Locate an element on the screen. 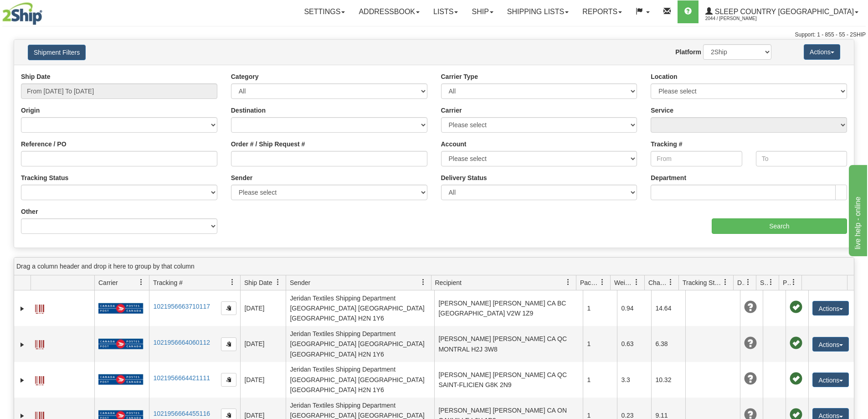 The height and width of the screenshot is (419, 868). a: Packages filter column settings is located at coordinates (602, 282).